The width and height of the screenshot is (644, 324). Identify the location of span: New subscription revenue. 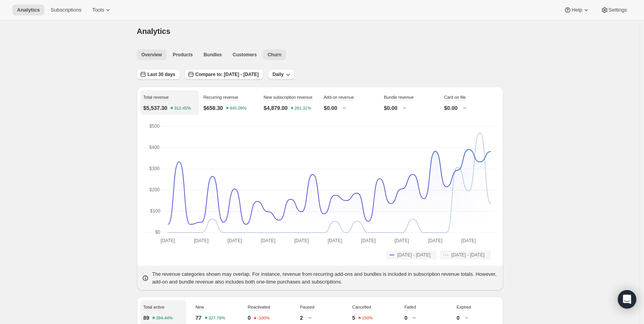
(288, 97).